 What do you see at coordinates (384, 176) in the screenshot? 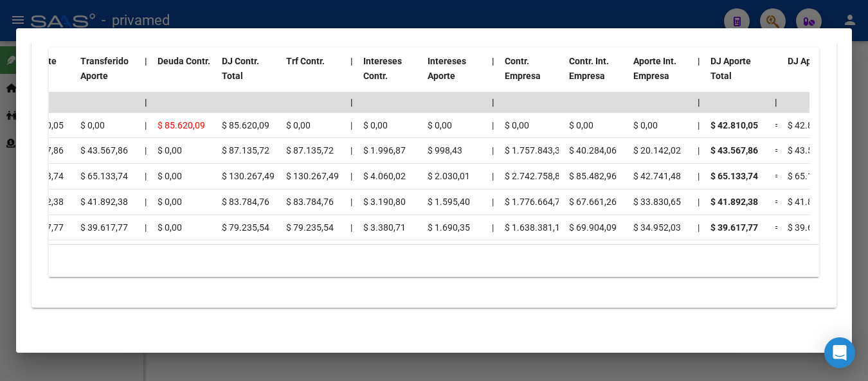
I see `span: $ 4.060,02` at bounding box center [384, 176].